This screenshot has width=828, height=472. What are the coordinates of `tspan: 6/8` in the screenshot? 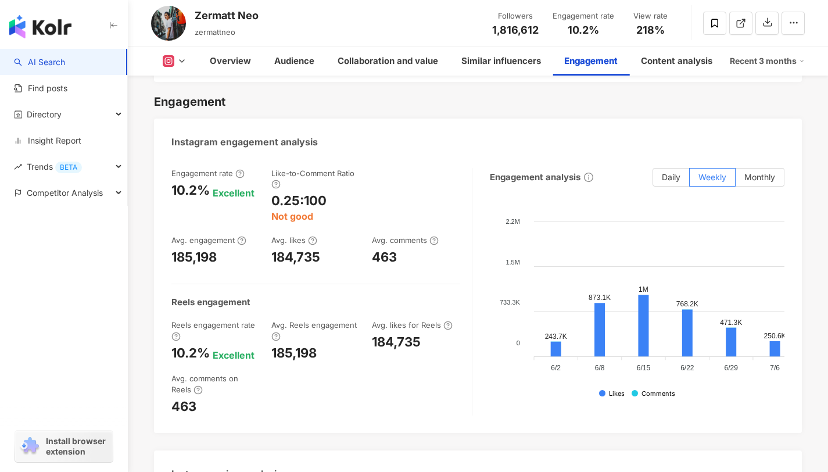 It's located at (600, 368).